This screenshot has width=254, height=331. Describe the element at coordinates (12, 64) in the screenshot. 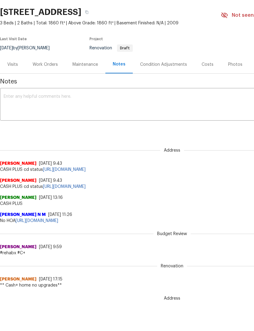

I see `div: Visits` at that location.